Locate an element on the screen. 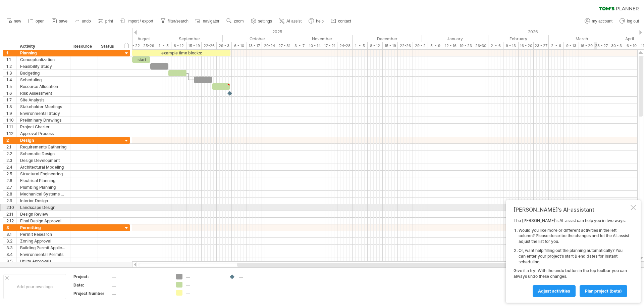  div: 2.1 is located at coordinates (11, 147).